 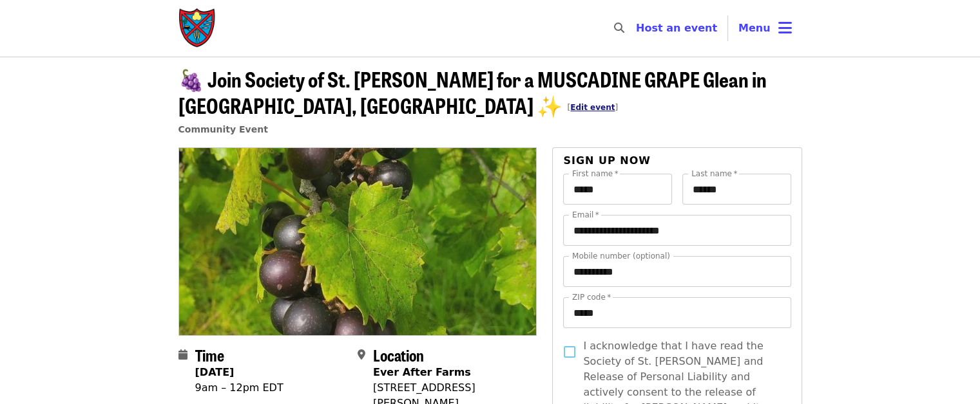 What do you see at coordinates (677, 28) in the screenshot?
I see `a: Host an event` at bounding box center [677, 28].